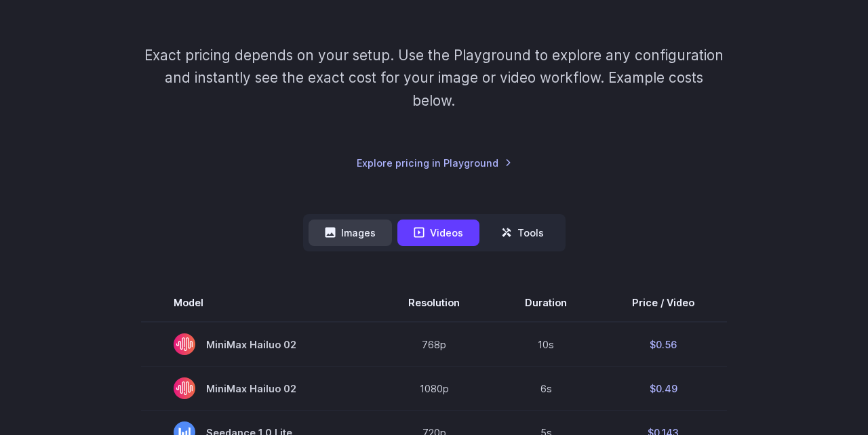  What do you see at coordinates (434, 78) in the screenshot?
I see `p: Exact pricing depends on your setup. Use the Playground to explore any configuration and instantl...` at bounding box center [434, 78].